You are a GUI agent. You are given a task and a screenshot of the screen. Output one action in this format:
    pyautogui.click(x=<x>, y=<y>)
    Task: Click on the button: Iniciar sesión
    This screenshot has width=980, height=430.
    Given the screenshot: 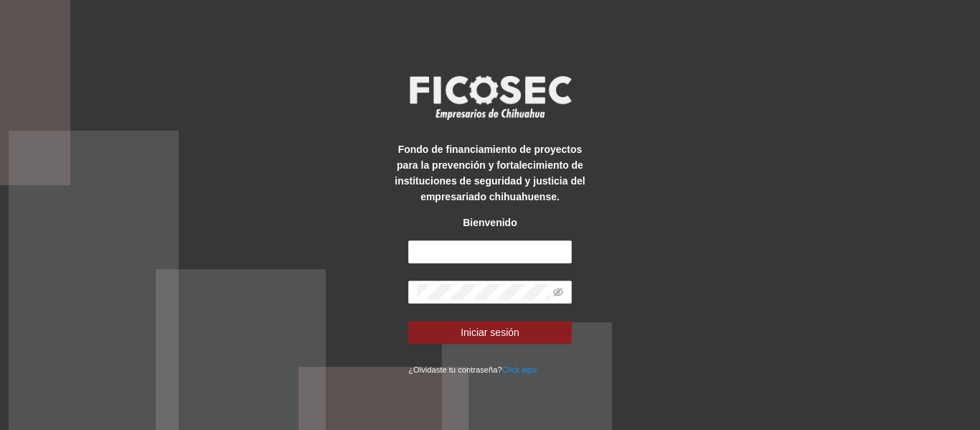 What is the action you would take?
    pyautogui.click(x=490, y=332)
    